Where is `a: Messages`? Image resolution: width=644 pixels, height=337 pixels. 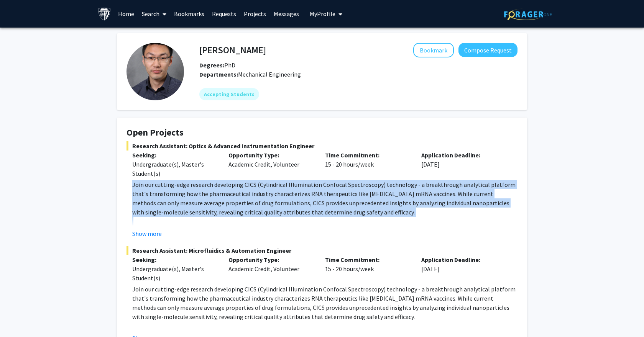
a: Messages is located at coordinates (286, 14).